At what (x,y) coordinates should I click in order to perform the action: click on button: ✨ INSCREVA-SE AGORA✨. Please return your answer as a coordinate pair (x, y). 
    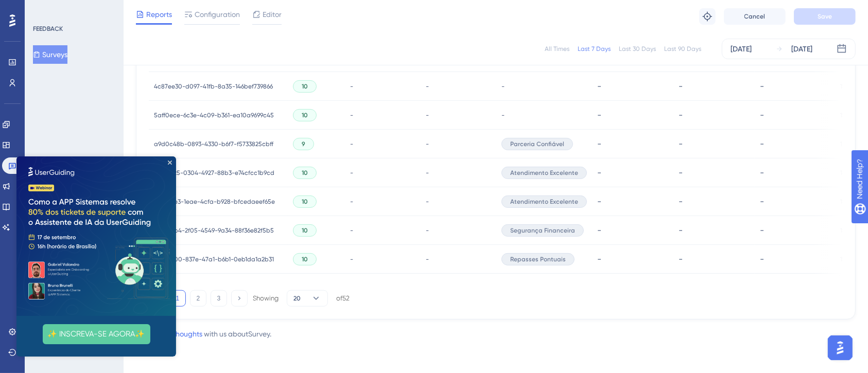
    Looking at the image, I should click on (80, 177).